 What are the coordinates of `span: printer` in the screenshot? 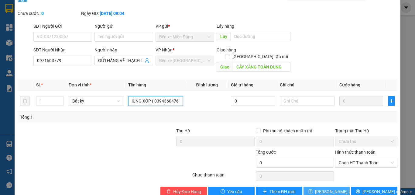 It's located at (358, 191).